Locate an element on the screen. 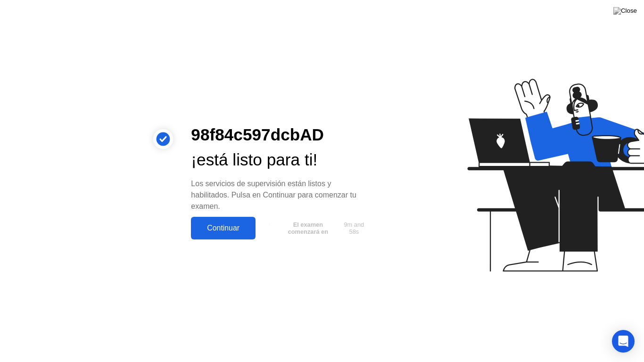 This screenshot has height=362, width=644. div: ¡está listo para ti! is located at coordinates (281, 160).